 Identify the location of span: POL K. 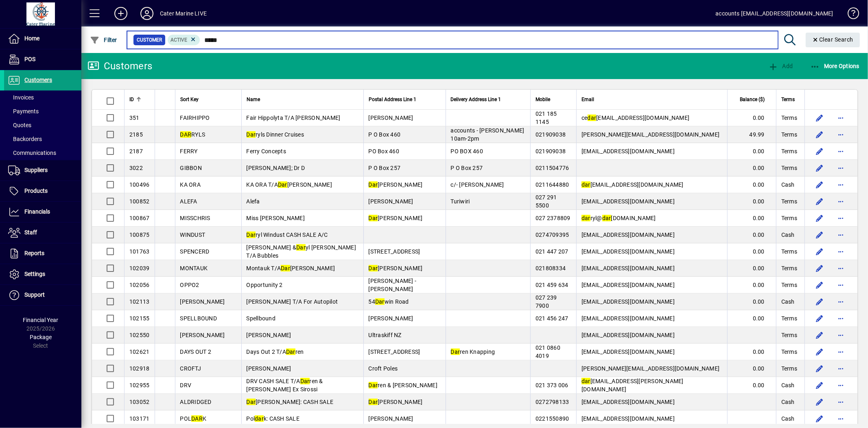
(193, 418).